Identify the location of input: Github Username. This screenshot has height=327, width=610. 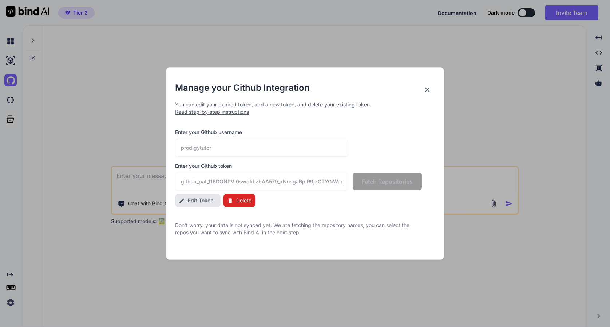
(261, 148).